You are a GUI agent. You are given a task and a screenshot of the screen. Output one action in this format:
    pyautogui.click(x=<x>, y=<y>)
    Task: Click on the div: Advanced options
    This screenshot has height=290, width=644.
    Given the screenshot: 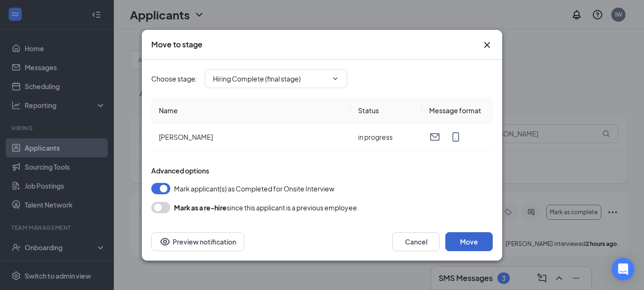 What is the action you would take?
    pyautogui.click(x=322, y=171)
    